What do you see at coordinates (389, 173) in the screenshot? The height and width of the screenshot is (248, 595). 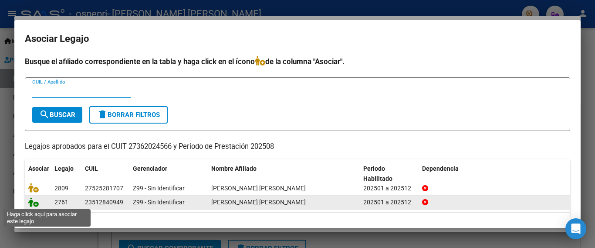 I see `datatable-header-cell: Periodo Habilitado` at bounding box center [389, 173].